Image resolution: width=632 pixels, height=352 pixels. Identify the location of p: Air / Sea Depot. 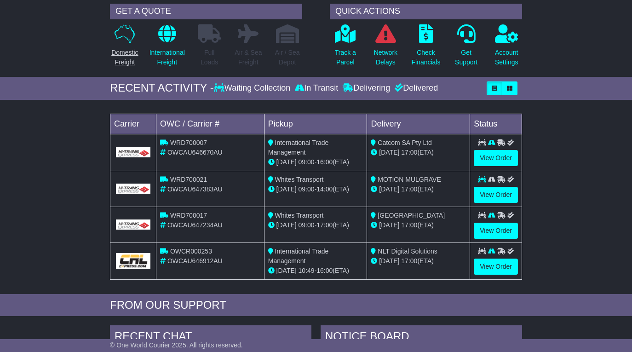
(288, 58).